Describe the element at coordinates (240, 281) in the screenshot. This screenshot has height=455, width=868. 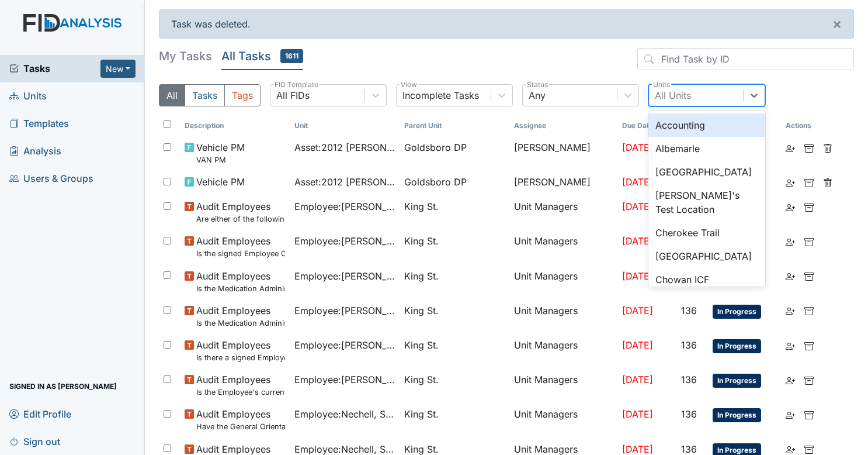
I see `span: Audit Employees Is the Medication Administration certificate found in the file?` at that location.